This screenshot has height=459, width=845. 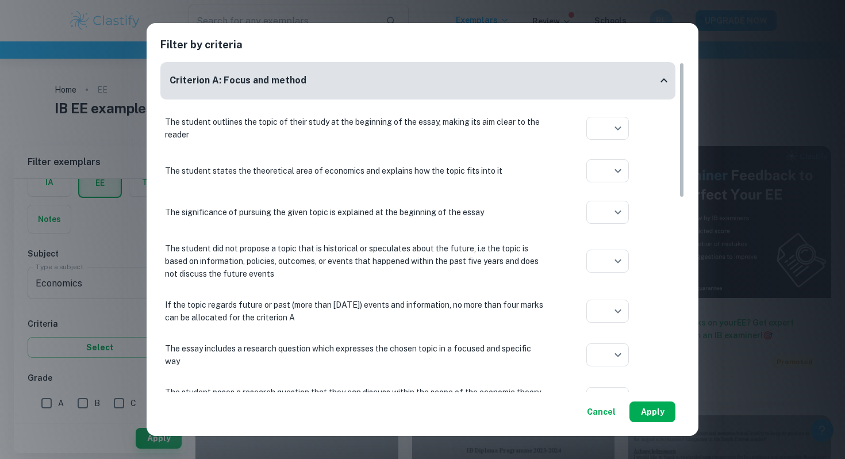 What do you see at coordinates (418, 80) in the screenshot?
I see `div: Criterion A: Focus and method` at bounding box center [418, 80].